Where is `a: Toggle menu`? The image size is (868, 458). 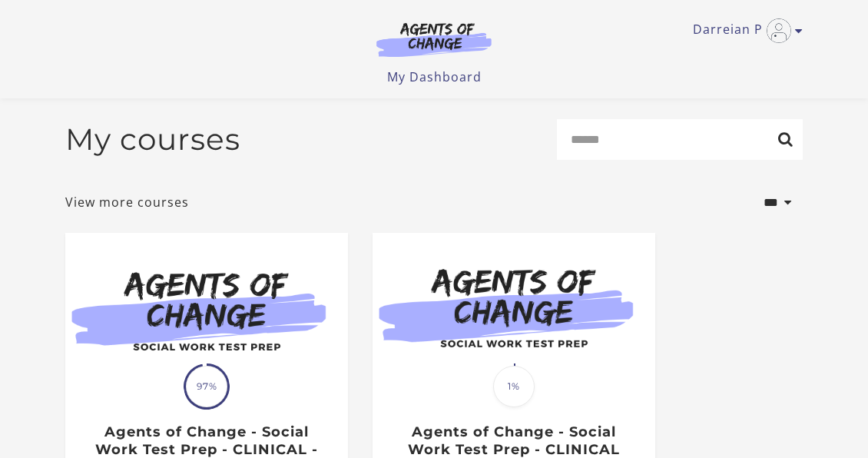 a: Toggle menu is located at coordinates (743, 31).